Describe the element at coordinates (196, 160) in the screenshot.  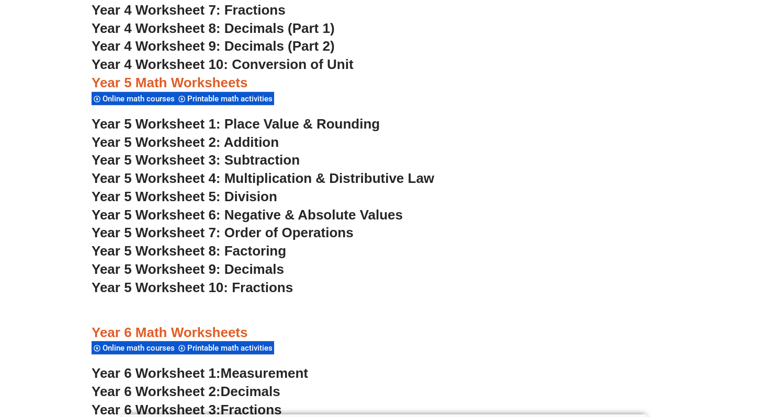
I see `span: Year 5 Worksheet 3: Subtraction` at that location.